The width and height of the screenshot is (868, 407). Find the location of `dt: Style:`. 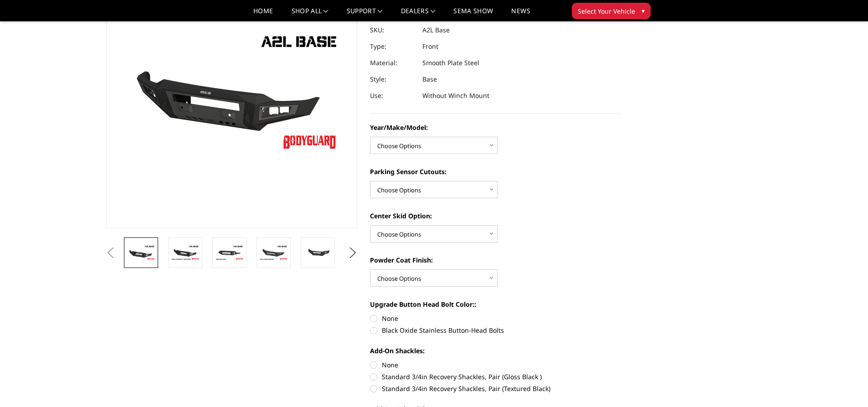

dt: Style: is located at coordinates (393, 79).